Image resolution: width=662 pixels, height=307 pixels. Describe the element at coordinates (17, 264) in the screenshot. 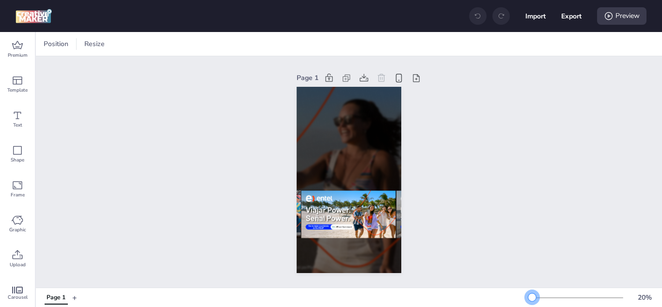

I see `span: Upload` at that location.